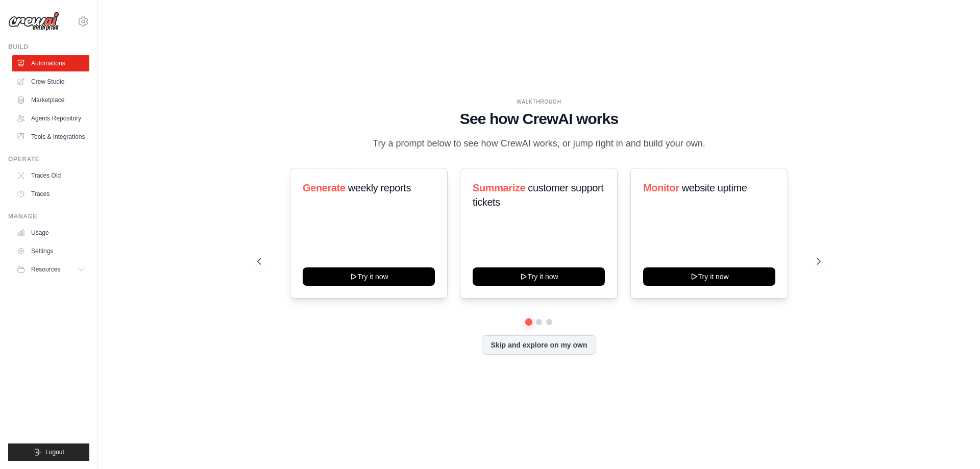 This screenshot has height=469, width=980. I want to click on div: Operate, so click(49, 159).